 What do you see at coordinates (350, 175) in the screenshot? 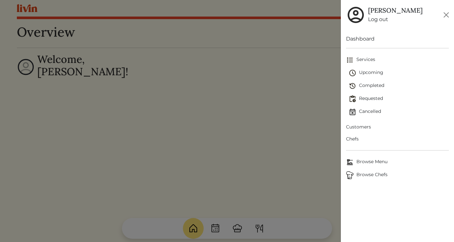
I see `img: Browse Chefs` at bounding box center [350, 175].